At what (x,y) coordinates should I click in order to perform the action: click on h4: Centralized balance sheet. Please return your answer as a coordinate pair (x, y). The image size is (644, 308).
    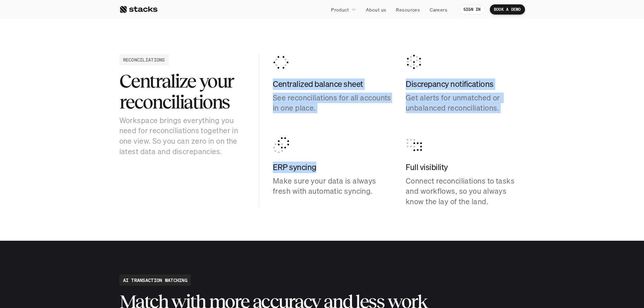
    Looking at the image, I should click on (332, 84).